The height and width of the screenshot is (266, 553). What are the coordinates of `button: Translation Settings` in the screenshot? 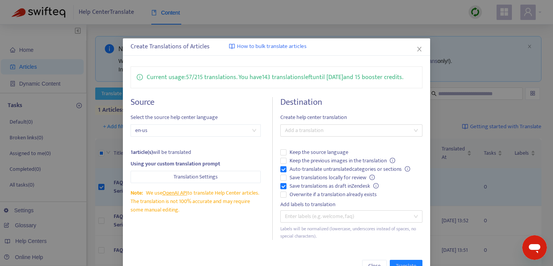 It's located at (196, 177).